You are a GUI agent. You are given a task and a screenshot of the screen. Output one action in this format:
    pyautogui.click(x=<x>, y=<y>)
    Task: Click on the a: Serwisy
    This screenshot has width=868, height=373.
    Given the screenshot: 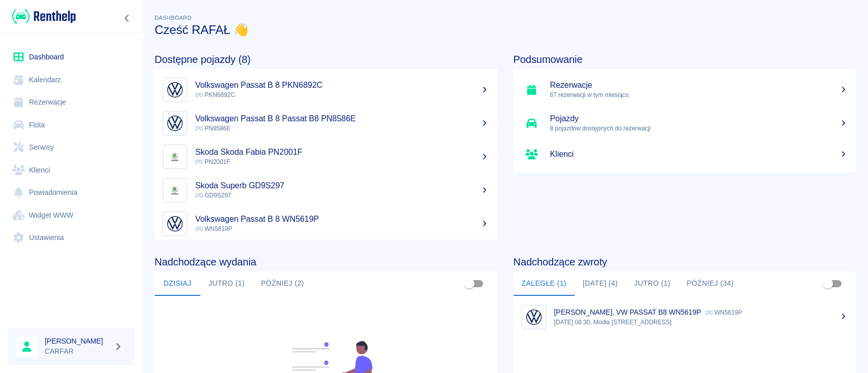 What is the action you would take?
    pyautogui.click(x=71, y=147)
    